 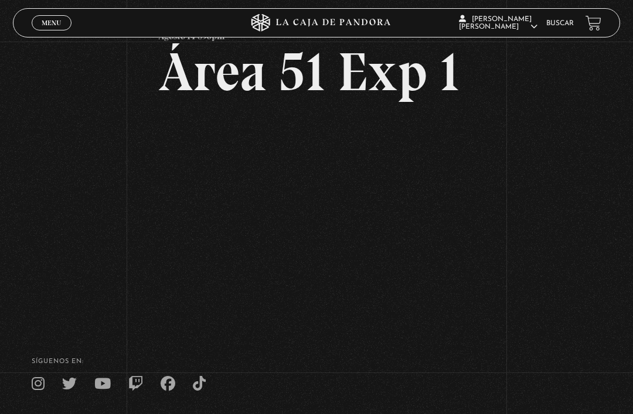 I want to click on h4: SÍguenos en:, so click(x=316, y=361).